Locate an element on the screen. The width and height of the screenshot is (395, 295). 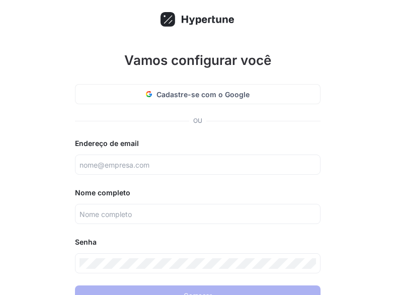
button: Cadastre-se com o Google is located at coordinates (198, 94).